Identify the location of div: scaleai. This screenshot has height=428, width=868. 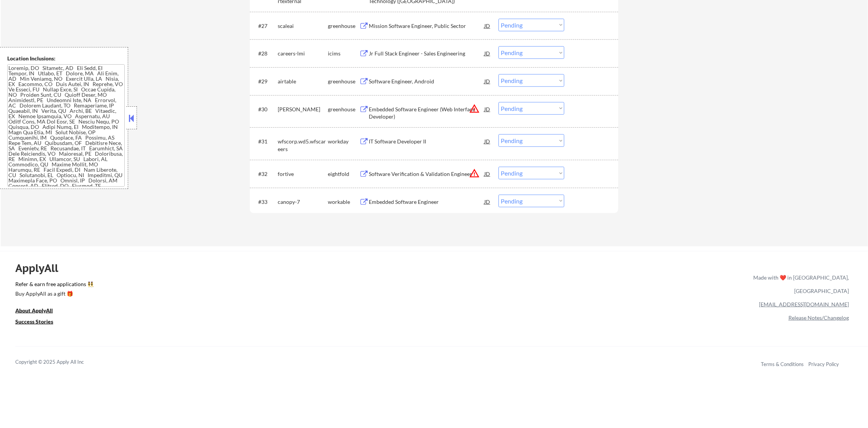
(303, 26).